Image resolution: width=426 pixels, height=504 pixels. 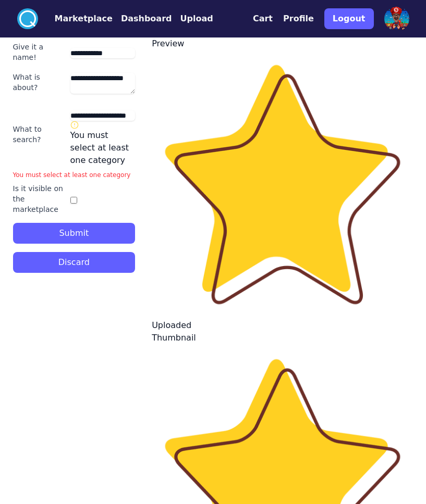 What do you see at coordinates (298, 18) in the screenshot?
I see `a: Profile` at bounding box center [298, 18].